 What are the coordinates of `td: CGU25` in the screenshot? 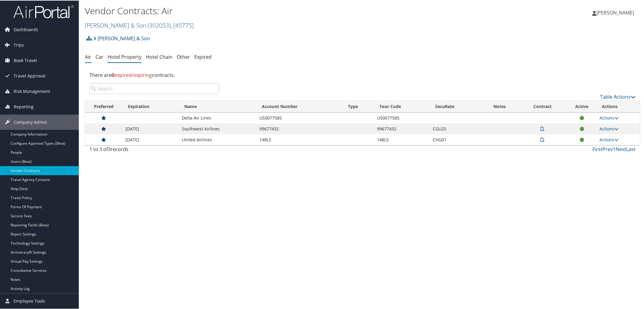 It's located at (455, 128).